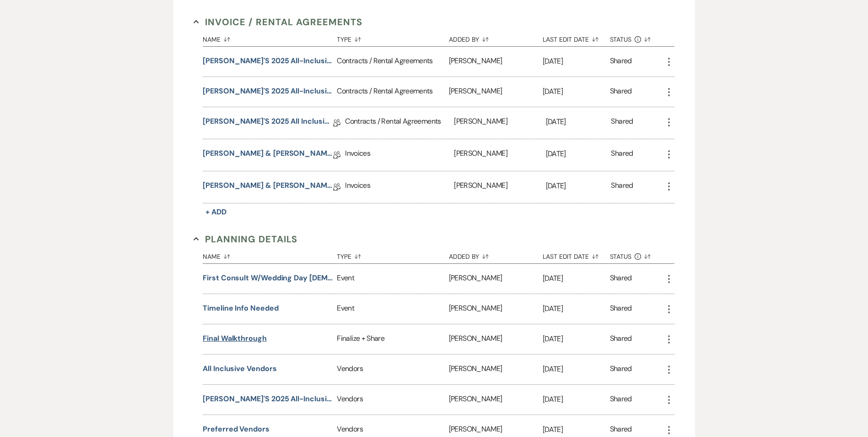 Image resolution: width=868 pixels, height=437 pixels. Describe the element at coordinates (216, 212) in the screenshot. I see `button: + Add` at that location.